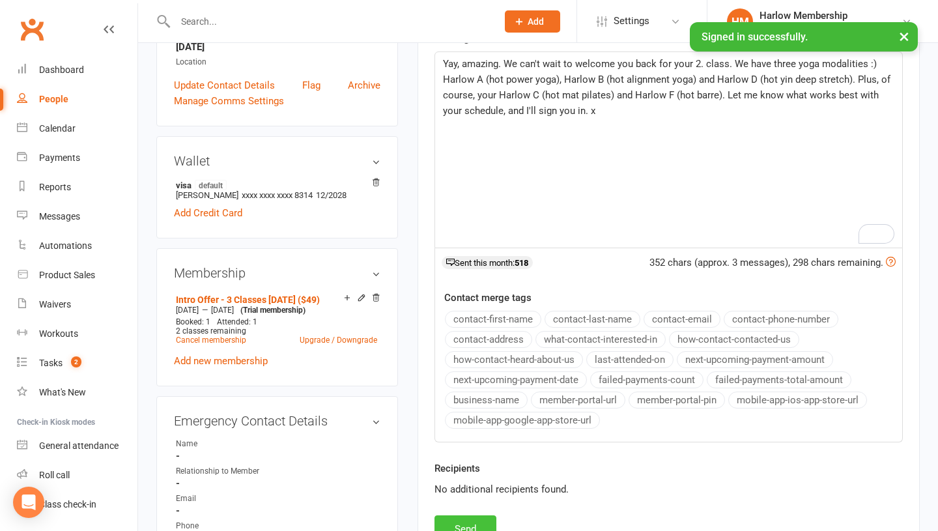 Image resolution: width=938 pixels, height=531 pixels. Describe the element at coordinates (77, 392) in the screenshot. I see `a: What's New` at that location.